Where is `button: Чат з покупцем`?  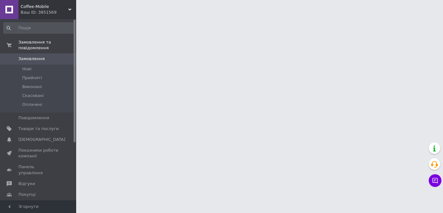
button: Чат з покупцем is located at coordinates (435, 180).